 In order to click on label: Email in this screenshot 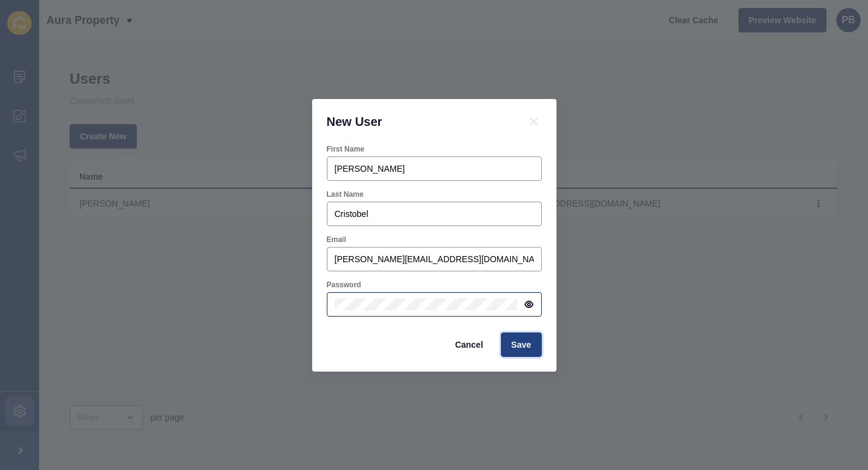, I will do `click(337, 240)`.